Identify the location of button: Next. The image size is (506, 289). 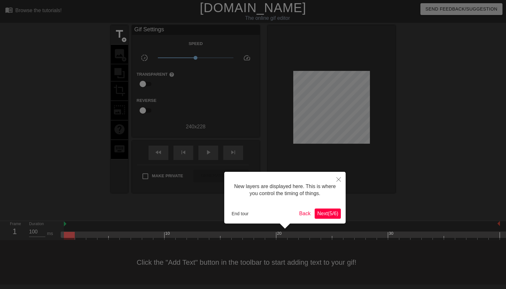
(328, 214).